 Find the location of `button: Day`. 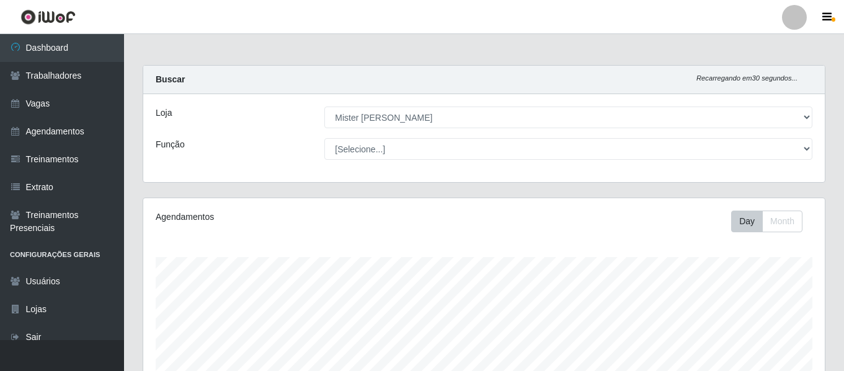

button: Day is located at coordinates (747, 221).